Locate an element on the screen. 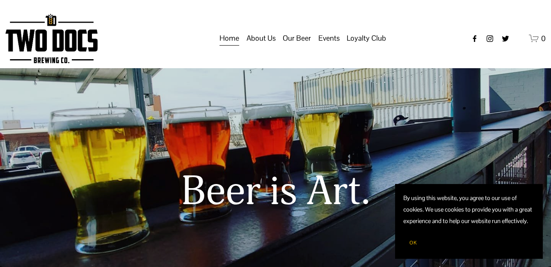 This screenshot has height=267, width=551. span: OK is located at coordinates (413, 243).